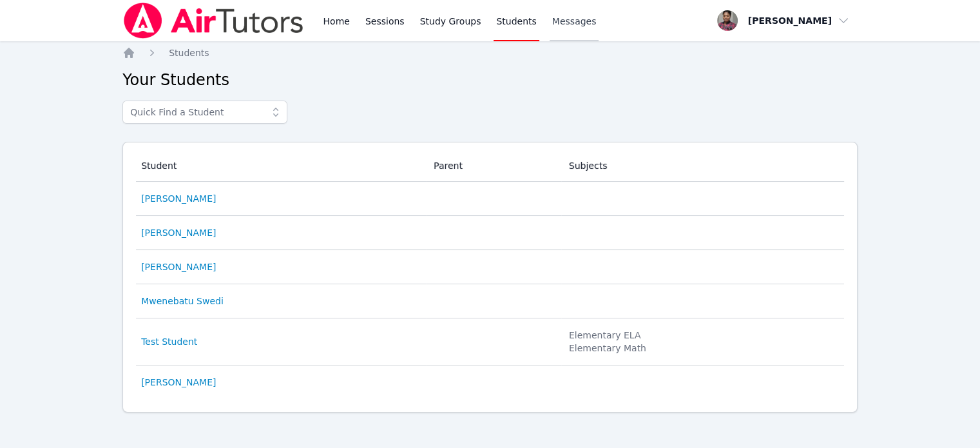 The image size is (980, 448). Describe the element at coordinates (489, 341) in the screenshot. I see `tr: Test Student Elementary ELAElementary Math` at that location.